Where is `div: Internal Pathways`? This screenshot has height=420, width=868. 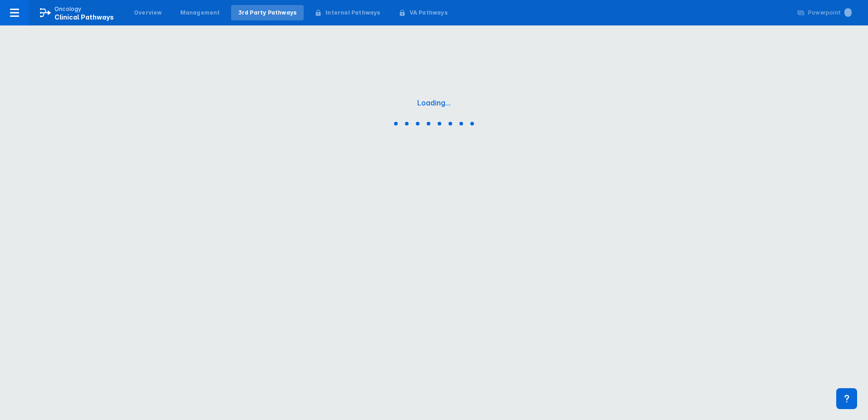
div: Internal Pathways is located at coordinates (352, 13).